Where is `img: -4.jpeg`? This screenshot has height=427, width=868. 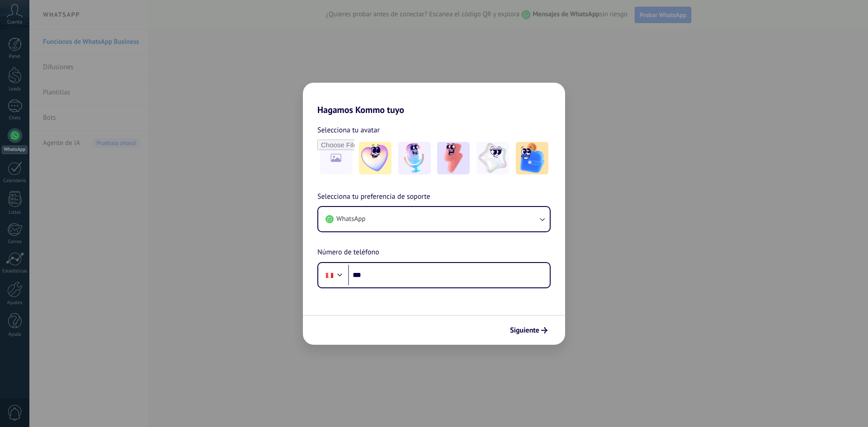 img: -4.jpeg is located at coordinates (492, 158).